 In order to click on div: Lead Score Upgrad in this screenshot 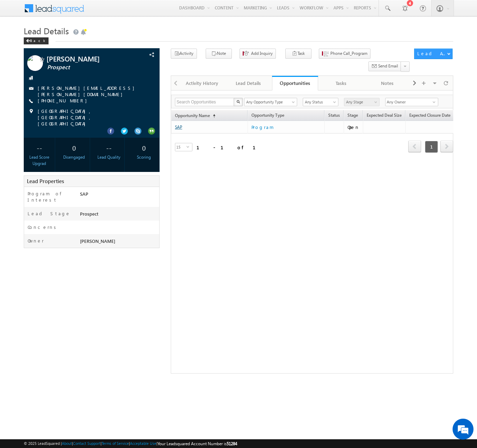, I will do `click(39, 160)`.